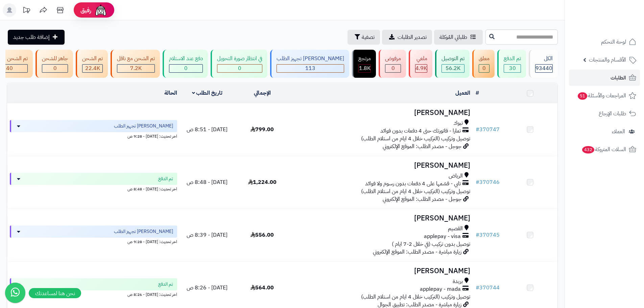 Image resolution: width=644 pixels, height=308 pixels. I want to click on span: 799.00, so click(262, 130).